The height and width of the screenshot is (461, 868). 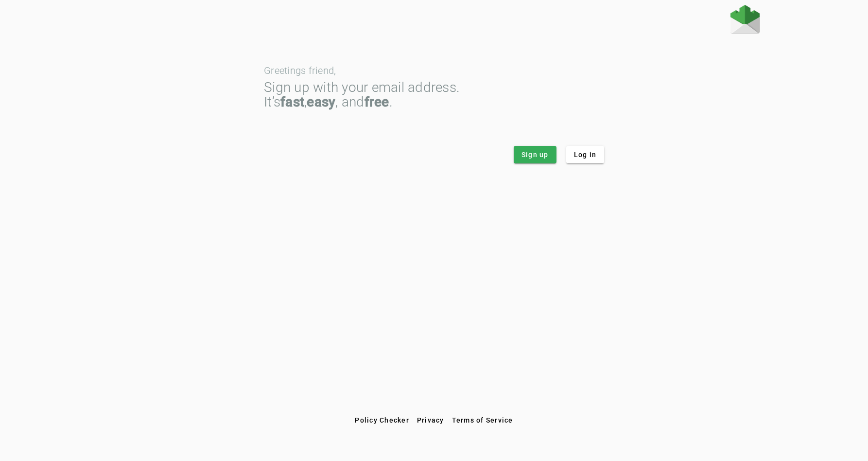 What do you see at coordinates (292, 102) in the screenshot?
I see `strong: fast` at bounding box center [292, 102].